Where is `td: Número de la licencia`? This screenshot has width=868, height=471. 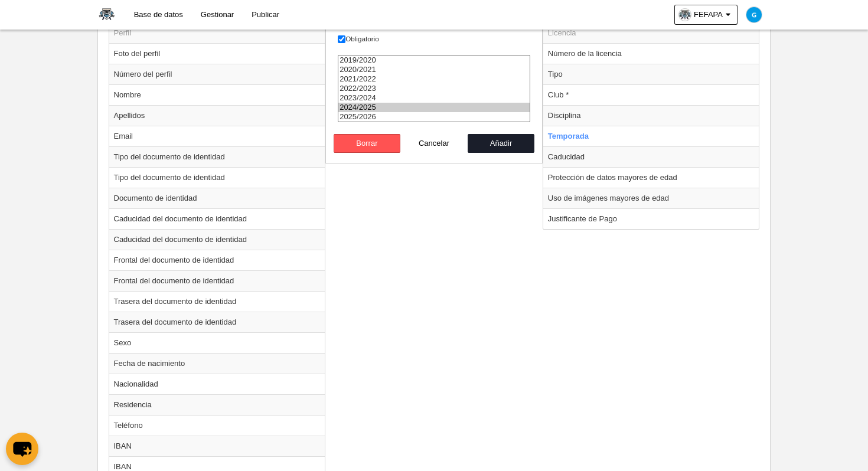
td: Número de la licencia is located at coordinates (651, 53).